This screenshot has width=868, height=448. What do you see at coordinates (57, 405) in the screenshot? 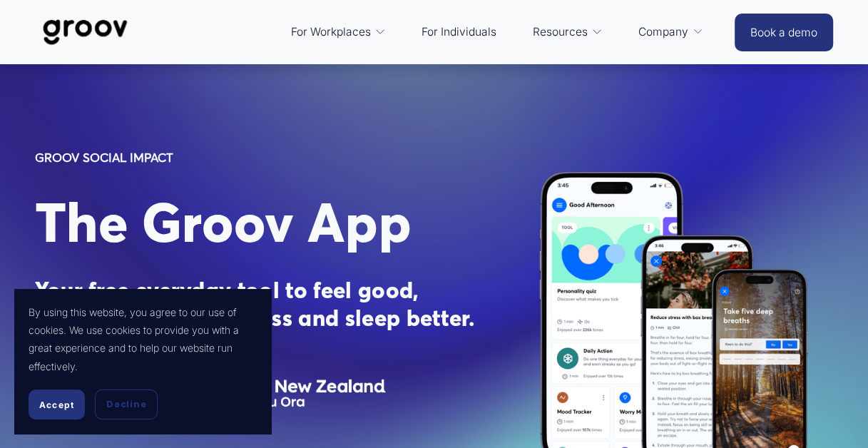
I see `span: Accept` at bounding box center [57, 405].